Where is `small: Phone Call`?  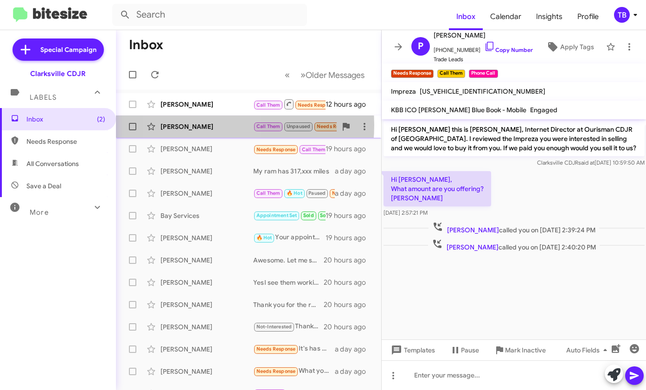 small: Phone Call is located at coordinates (483, 74).